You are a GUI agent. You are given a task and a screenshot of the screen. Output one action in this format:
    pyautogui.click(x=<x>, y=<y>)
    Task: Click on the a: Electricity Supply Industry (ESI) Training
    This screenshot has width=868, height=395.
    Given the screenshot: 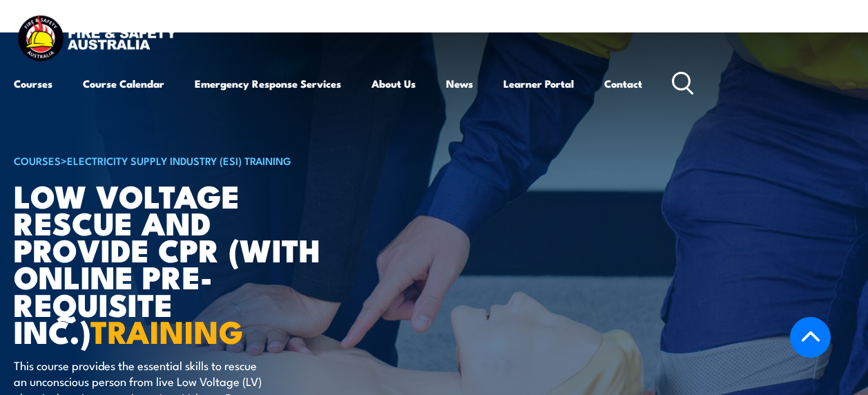 What is the action you would take?
    pyautogui.click(x=179, y=160)
    